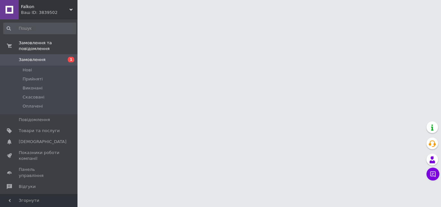 This screenshot has height=207, width=441. What do you see at coordinates (33, 79) in the screenshot?
I see `span: Прийняті` at bounding box center [33, 79].